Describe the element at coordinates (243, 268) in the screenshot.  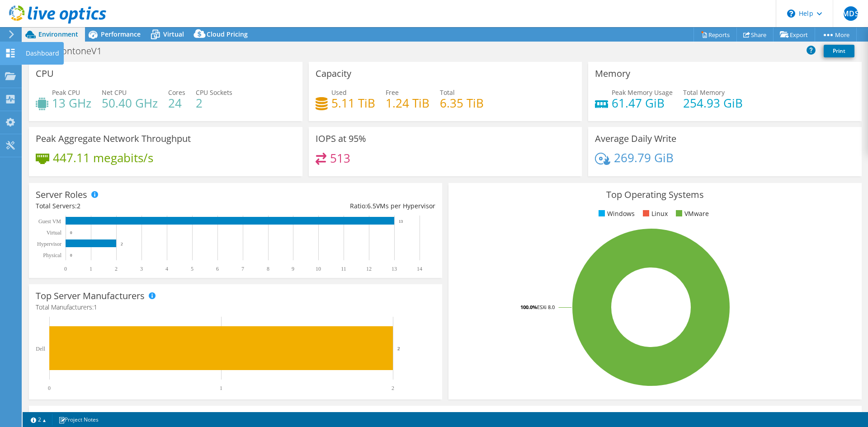
I see `text: 7` at that location.